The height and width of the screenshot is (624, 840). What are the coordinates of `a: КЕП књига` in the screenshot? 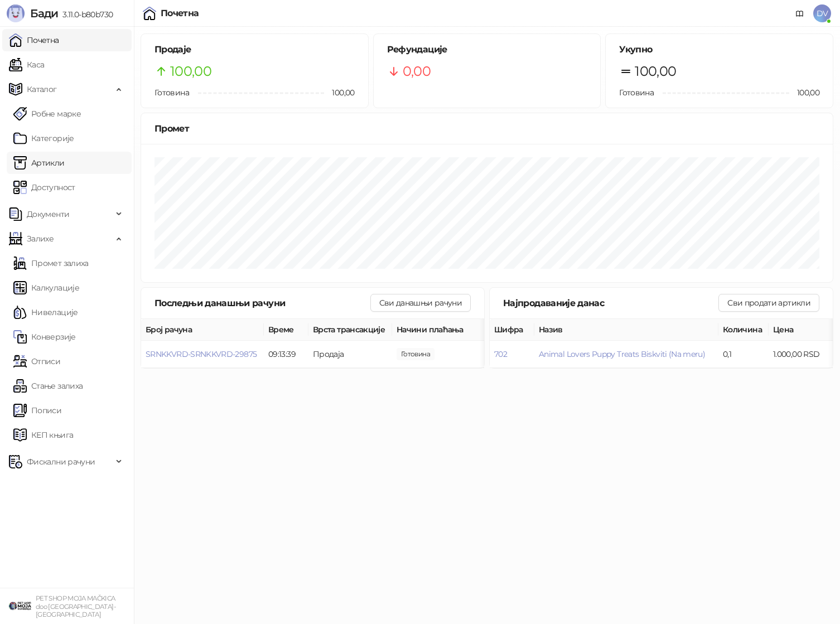 It's located at (43, 435).